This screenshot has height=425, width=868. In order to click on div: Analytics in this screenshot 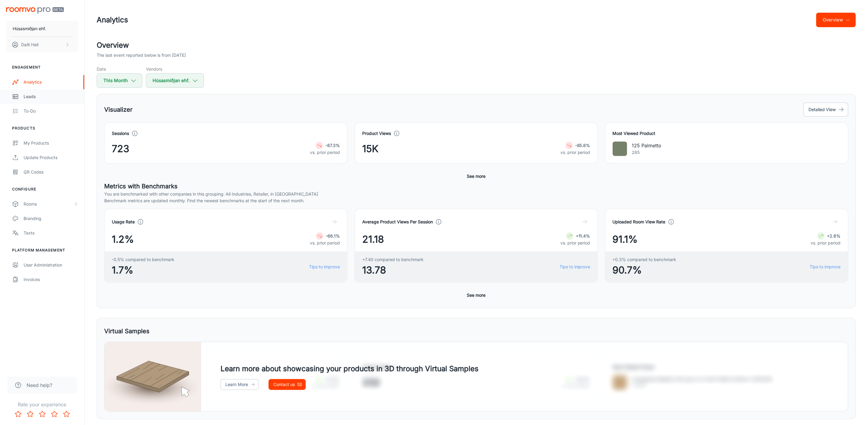, I will do `click(51, 82)`.